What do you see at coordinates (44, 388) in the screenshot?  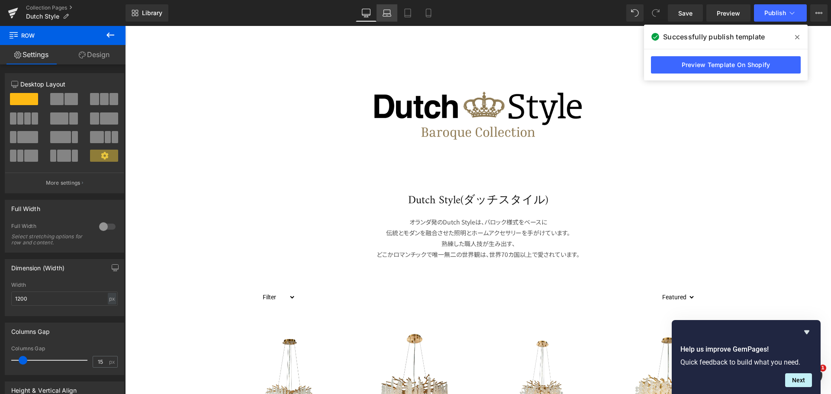 I see `div: Height & Vertical Align` at bounding box center [44, 388].